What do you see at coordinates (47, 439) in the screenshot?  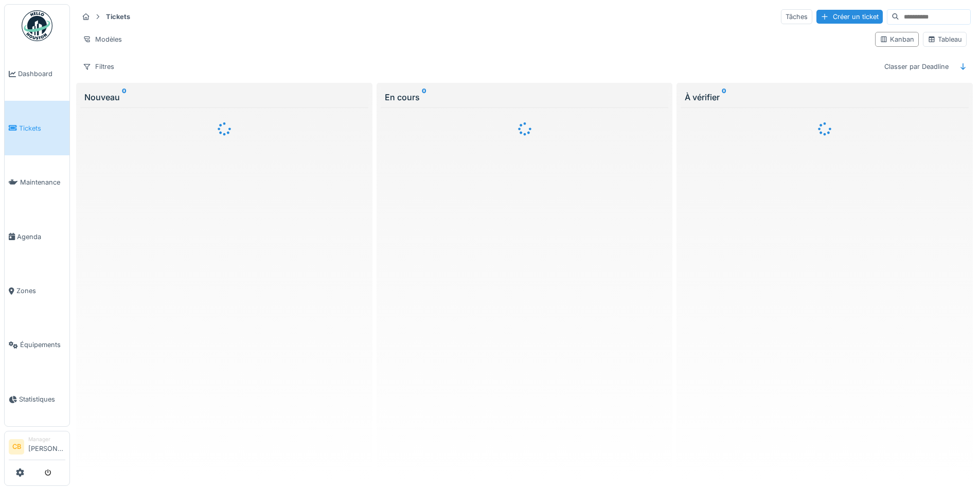 I see `div: Manager` at bounding box center [47, 439].